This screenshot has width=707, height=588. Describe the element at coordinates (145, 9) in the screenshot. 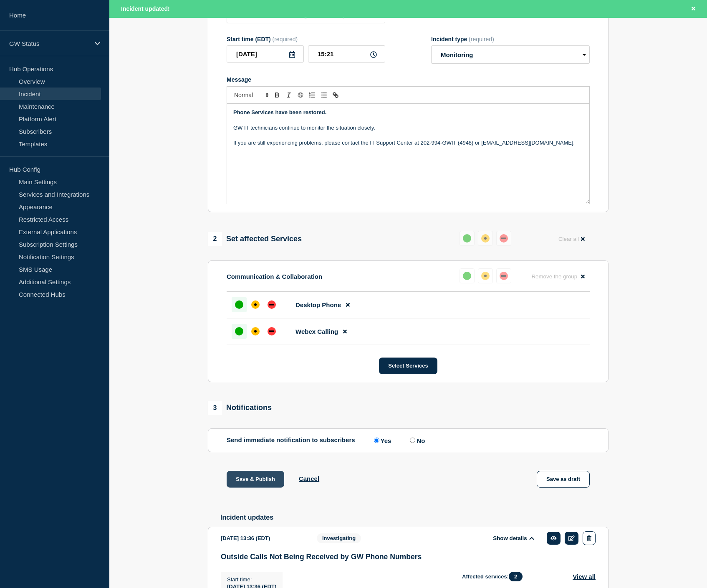

I see `span: Incident updated!` at that location.